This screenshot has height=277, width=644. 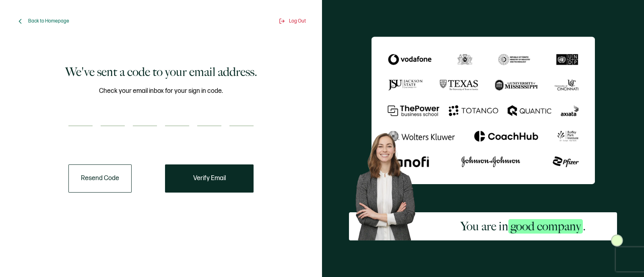 I want to click on span: good company, so click(x=545, y=226).